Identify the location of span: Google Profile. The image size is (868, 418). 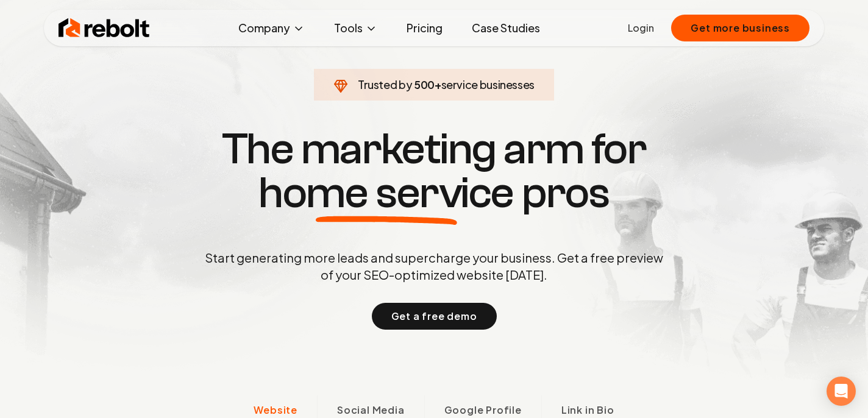
(483, 410).